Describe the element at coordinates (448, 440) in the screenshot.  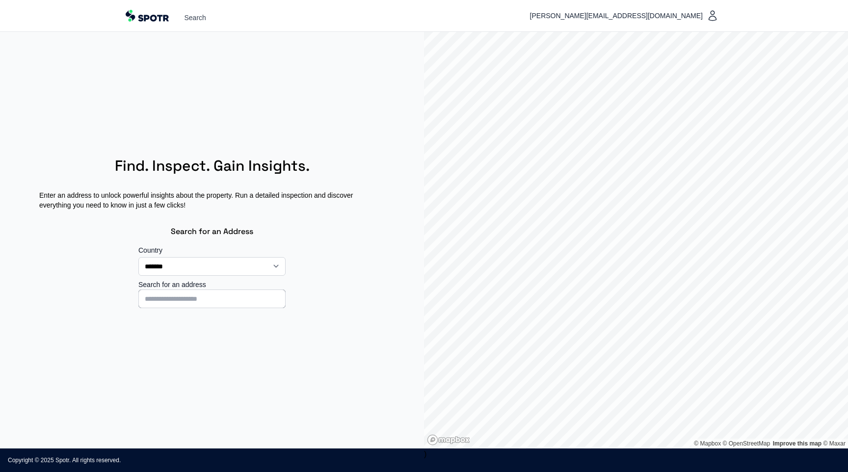
I see `a: Mapbox homepage` at that location.